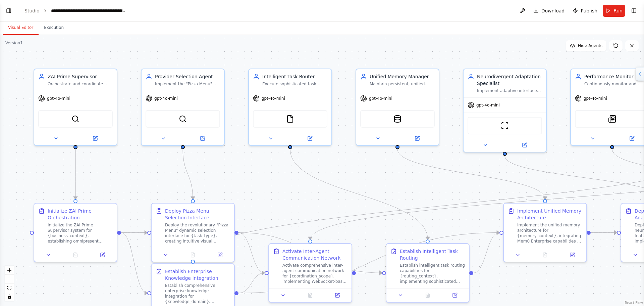  I want to click on g: Edge from ea6ae371-2714-4b24-b807-2c8ae5232167 to 7ba35a77-be28-4644-bfb0-4c7db225a8df, so click(486, 252).